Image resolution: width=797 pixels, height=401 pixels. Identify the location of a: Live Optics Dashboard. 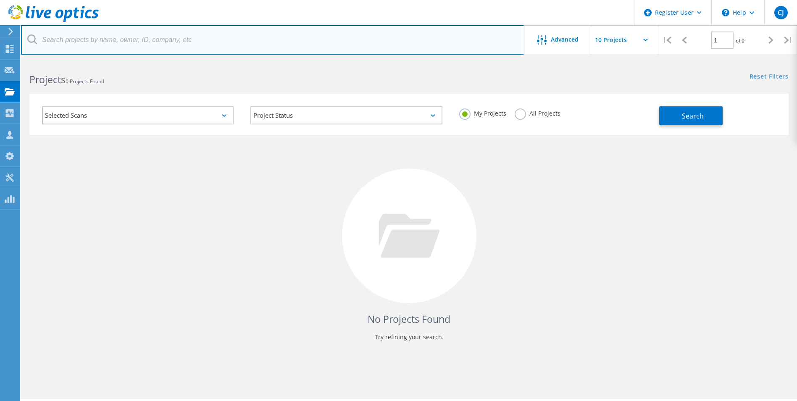
(53, 21).